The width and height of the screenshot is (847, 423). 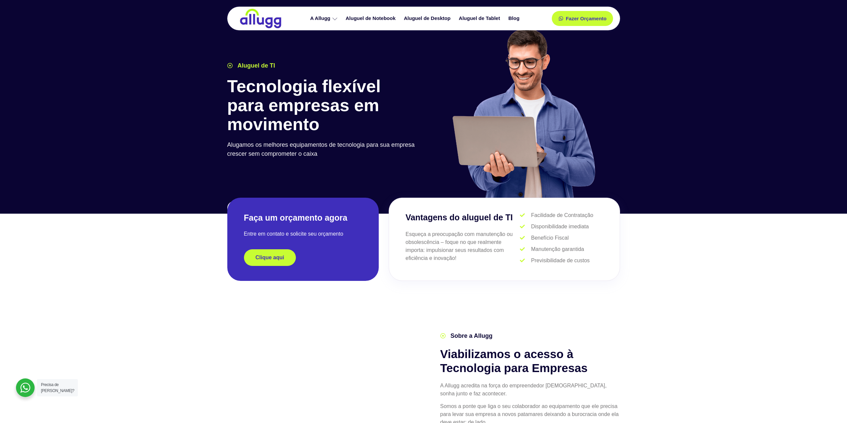 What do you see at coordinates (270, 257) in the screenshot?
I see `span: Clique aqui` at bounding box center [270, 257].